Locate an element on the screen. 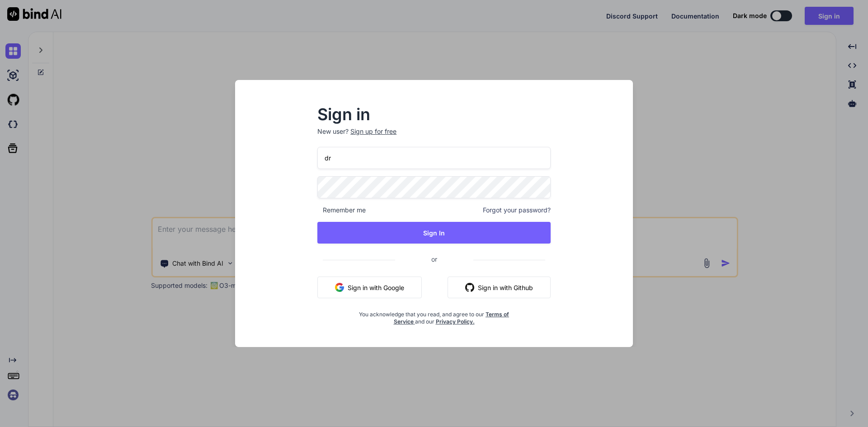 The image size is (868, 427). span: or is located at coordinates (434, 259).